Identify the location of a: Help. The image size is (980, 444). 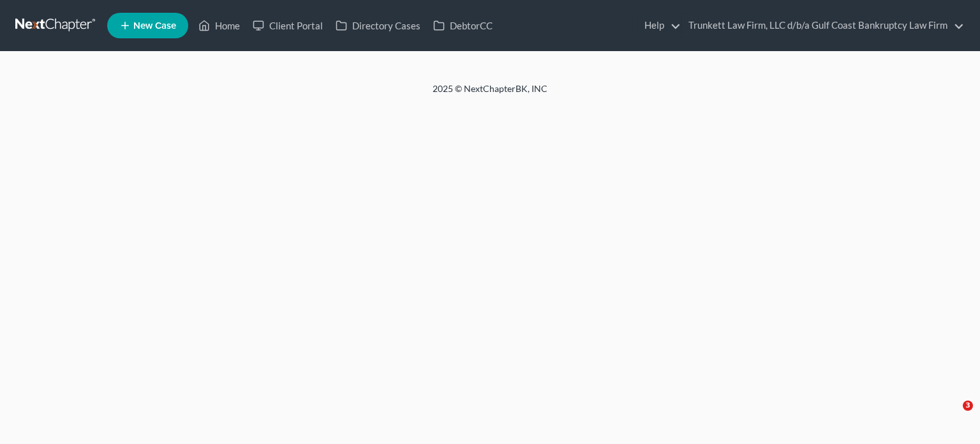
(659, 25).